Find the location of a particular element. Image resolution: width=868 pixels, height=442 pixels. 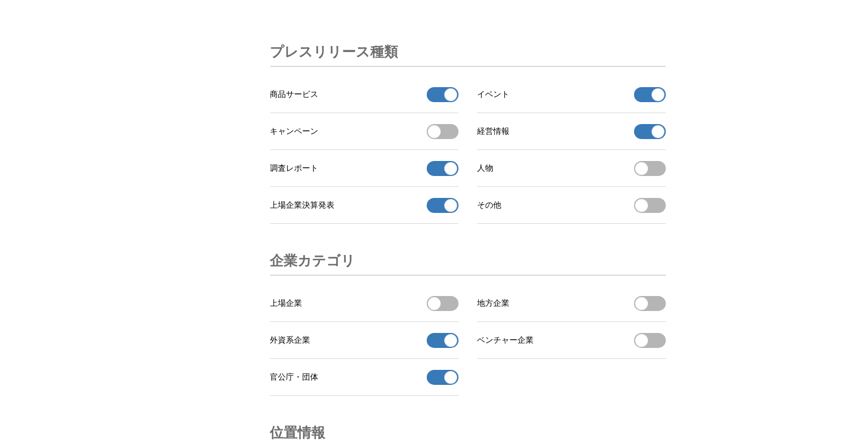

span: 上場企業決算発表 is located at coordinates (303, 206).